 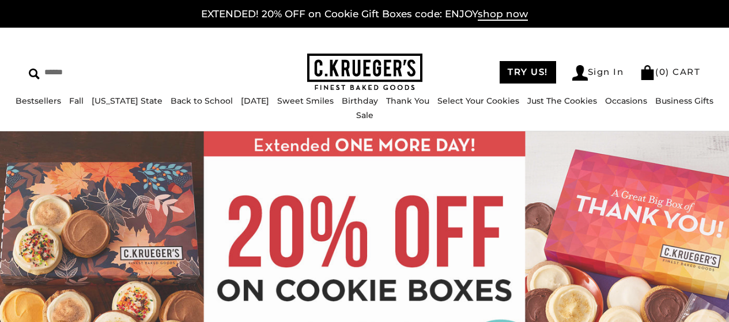 I want to click on img: C.KRUEGER'S, so click(x=365, y=72).